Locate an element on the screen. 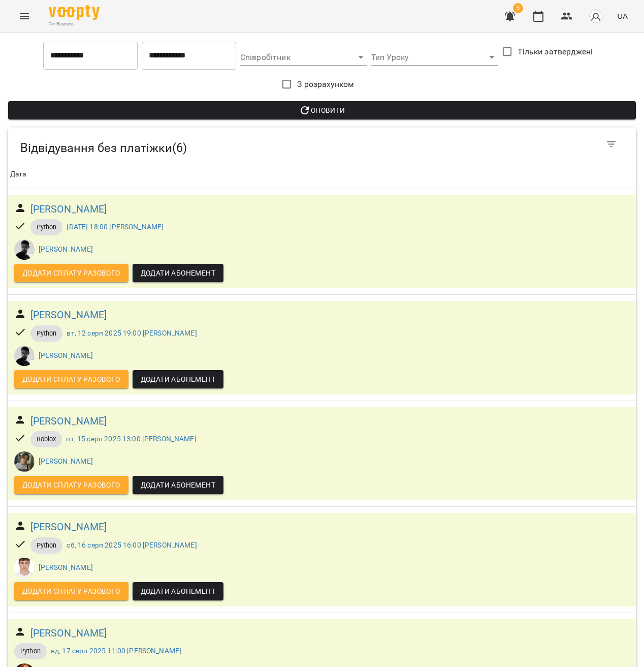  span: Дата is located at coordinates (322, 174).